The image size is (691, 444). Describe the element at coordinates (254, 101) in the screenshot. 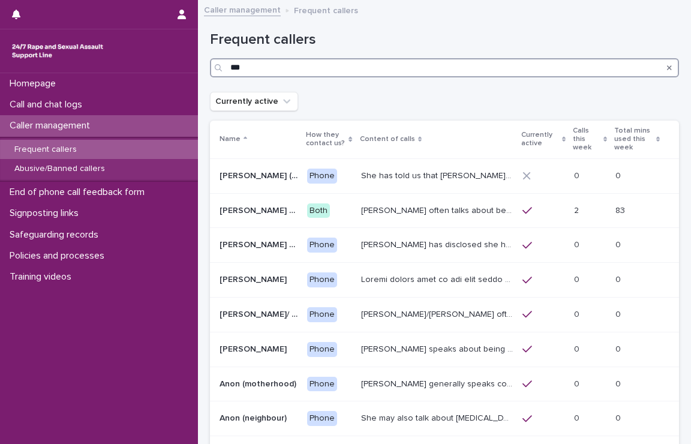

I see `button: Currently active` at that location.